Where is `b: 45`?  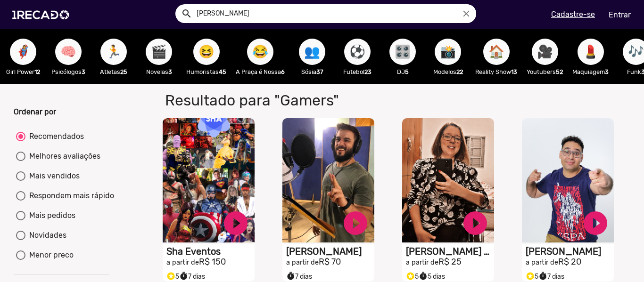 b: 45 is located at coordinates (222, 72).